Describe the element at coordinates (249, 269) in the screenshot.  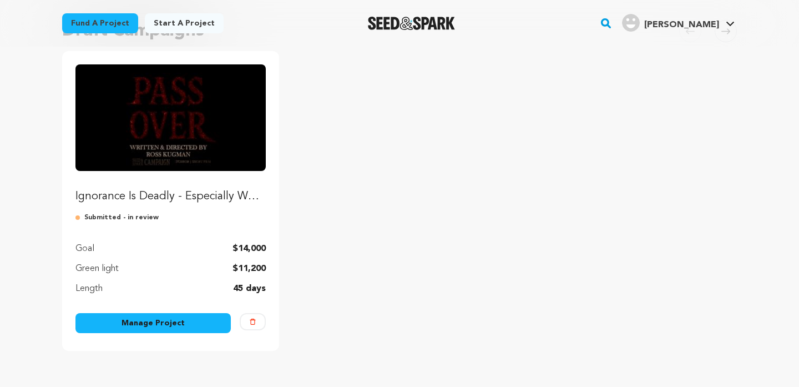
I see `p: $11,200` at that location.